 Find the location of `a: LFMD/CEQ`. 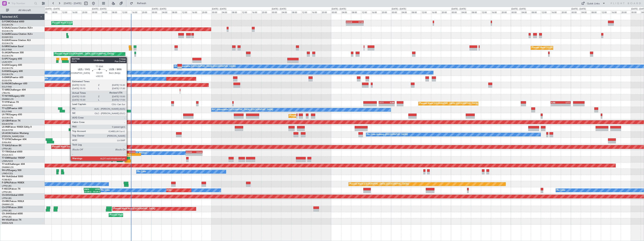

a: LFMD/CEQ is located at coordinates (7, 174).